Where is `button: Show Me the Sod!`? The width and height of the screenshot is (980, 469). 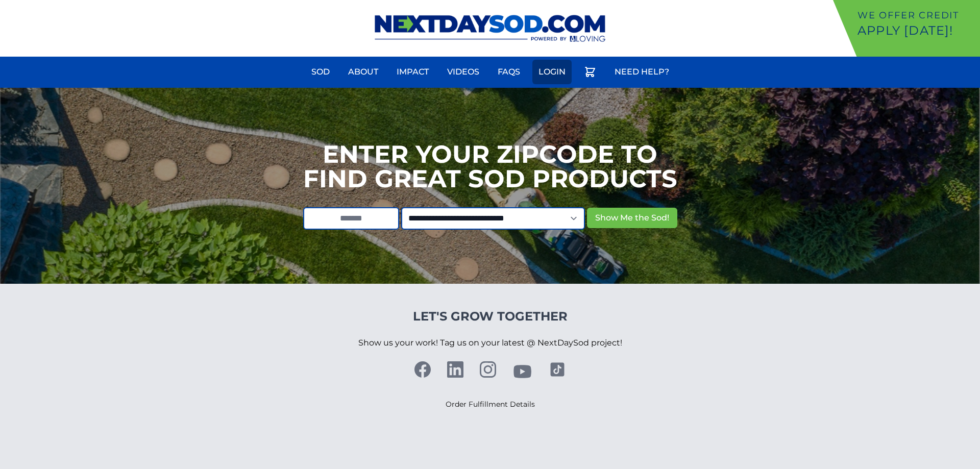
button: Show Me the Sod! is located at coordinates (632, 218).